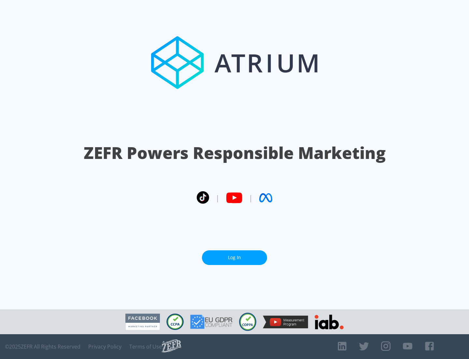 The image size is (469, 359). I want to click on span: © 2025 ZEFR All Rights Reserved, so click(43, 346).